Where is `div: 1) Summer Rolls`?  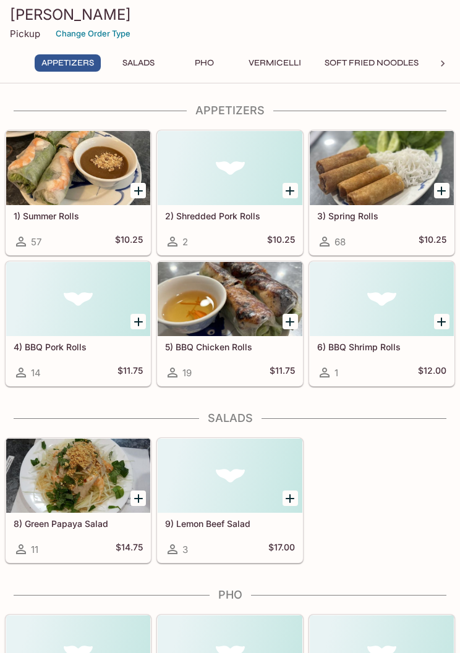
div: 1) Summer Rolls is located at coordinates (78, 168).